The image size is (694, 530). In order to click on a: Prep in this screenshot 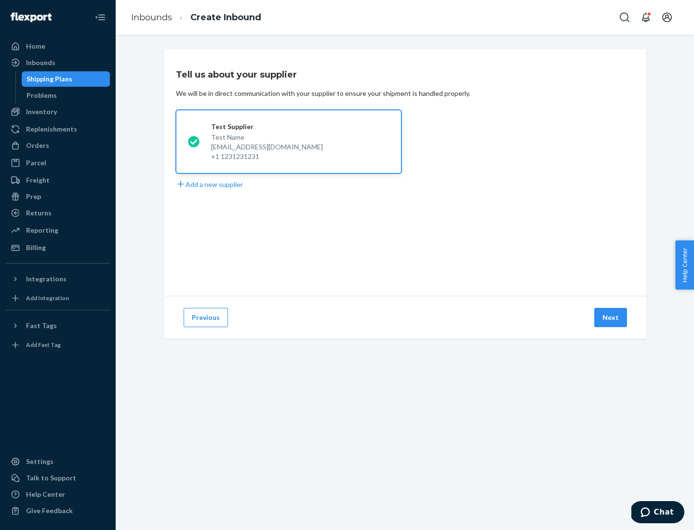, I will do `click(58, 197)`.